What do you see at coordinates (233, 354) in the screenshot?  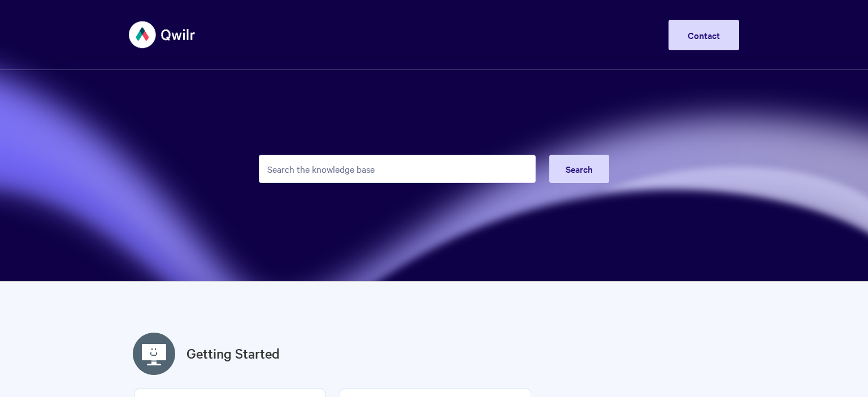 I see `a: Getting Started` at bounding box center [233, 354].